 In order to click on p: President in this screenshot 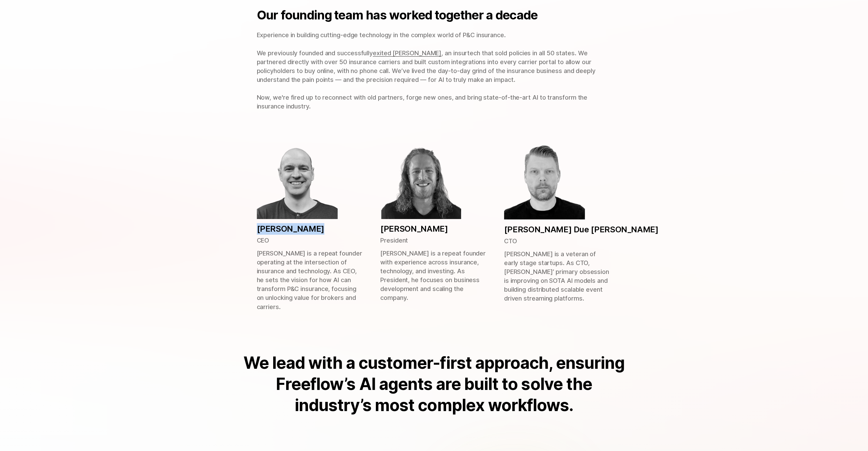, I will do `click(394, 240)`.